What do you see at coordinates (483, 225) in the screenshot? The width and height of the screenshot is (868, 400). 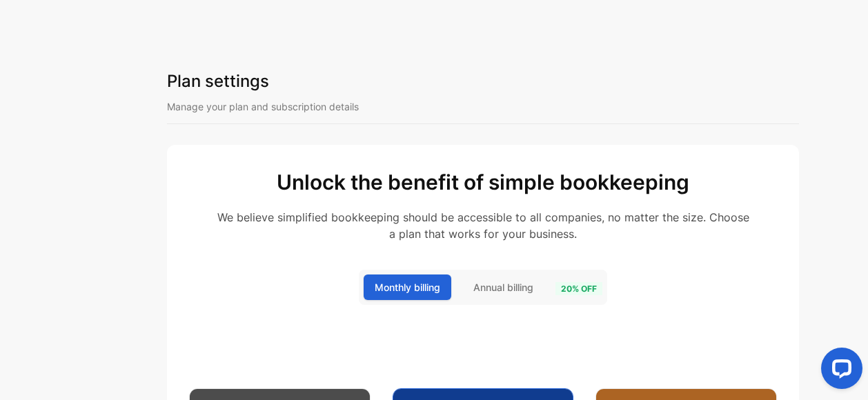 I see `p: We believe simplified bookkeeping should be accessible to all companies, no matter the size. Choo...` at bounding box center [483, 225].